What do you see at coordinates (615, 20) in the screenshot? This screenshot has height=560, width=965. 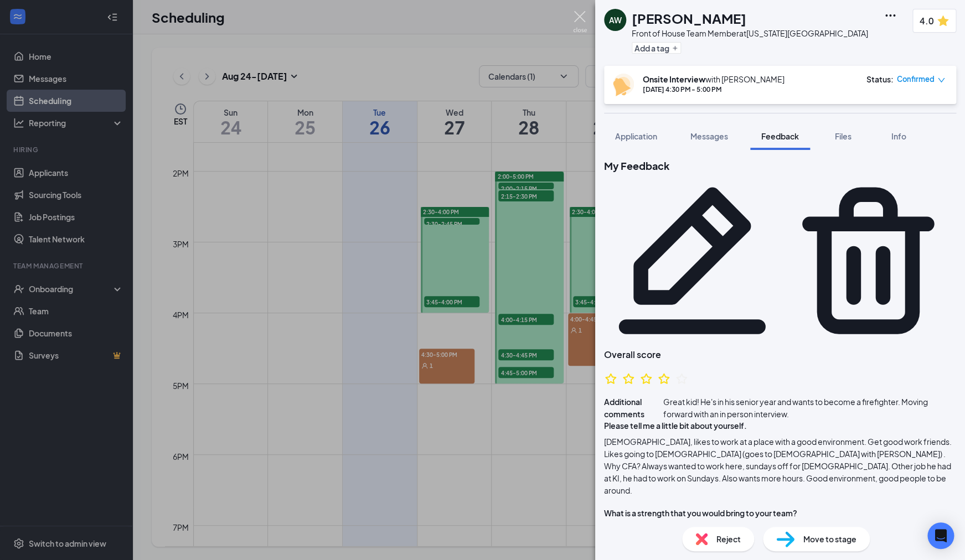 I see `div: AW` at bounding box center [615, 20].